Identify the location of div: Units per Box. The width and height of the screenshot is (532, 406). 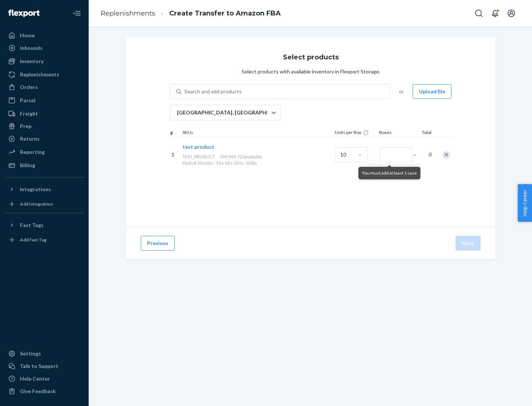
(356, 133).